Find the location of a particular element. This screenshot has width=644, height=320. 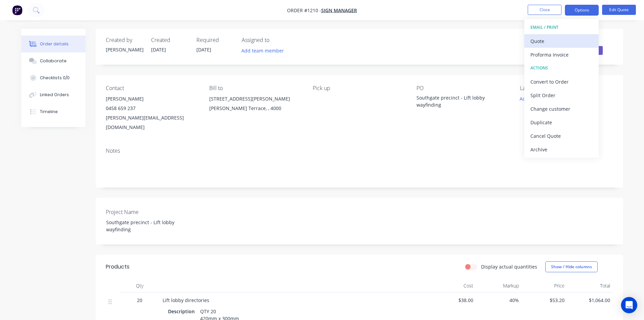

div: Qty is located at coordinates (140, 286).